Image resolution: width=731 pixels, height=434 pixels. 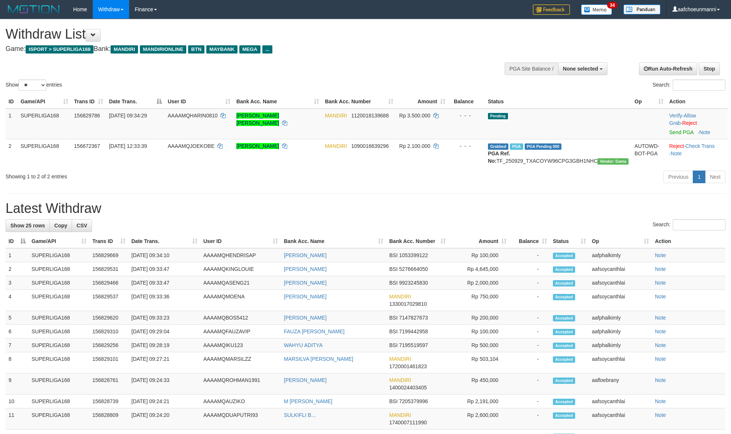 What do you see at coordinates (408, 387) in the screenshot?
I see `span: Copy 1400024403405 to clipboard` at bounding box center [408, 387].